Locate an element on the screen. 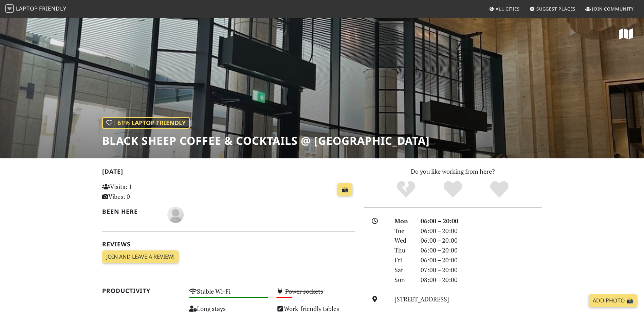 This screenshot has height=314, width=644. img: LaptopFriendly is located at coordinates (9, 9).